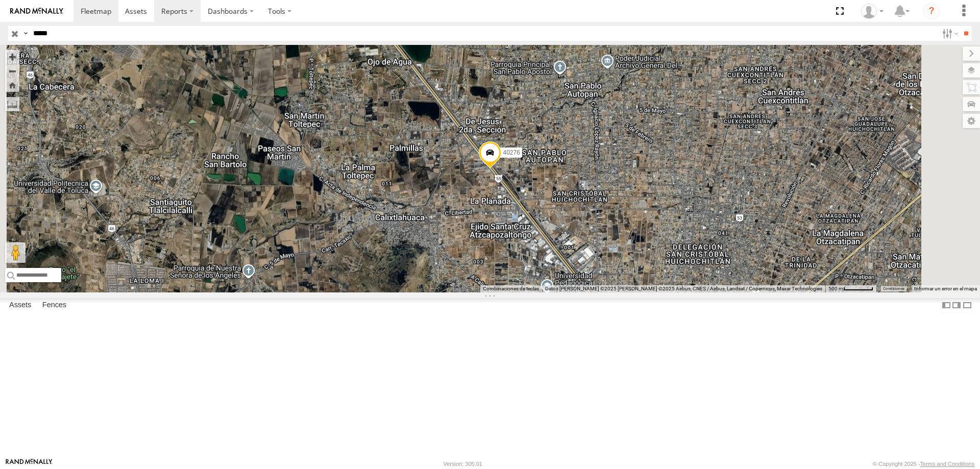 The image size is (980, 469). Describe the element at coordinates (54, 305) in the screenshot. I see `label: Fences` at that location.